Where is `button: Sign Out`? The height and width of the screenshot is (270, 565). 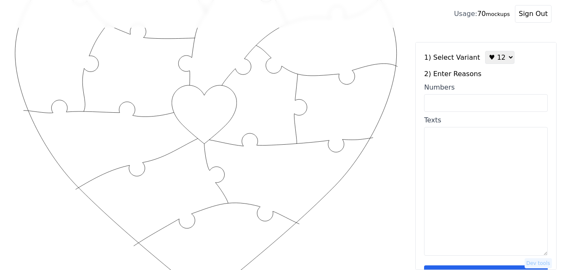
button: Sign Out is located at coordinates (533, 14).